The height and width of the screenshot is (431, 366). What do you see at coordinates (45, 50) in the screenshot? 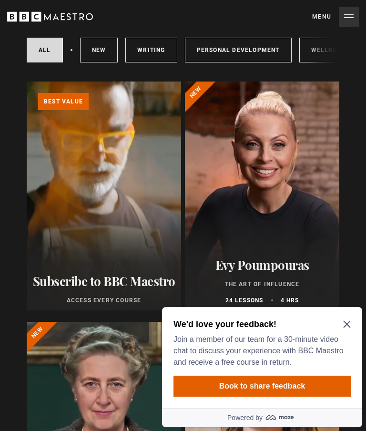
I see `a: All` at bounding box center [45, 50].